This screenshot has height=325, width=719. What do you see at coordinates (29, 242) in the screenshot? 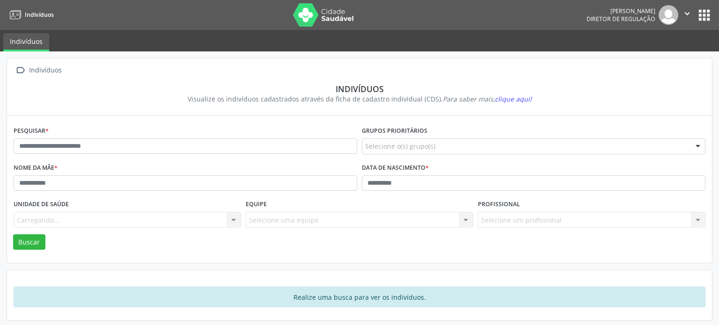
I see `button: Buscar` at bounding box center [29, 242].